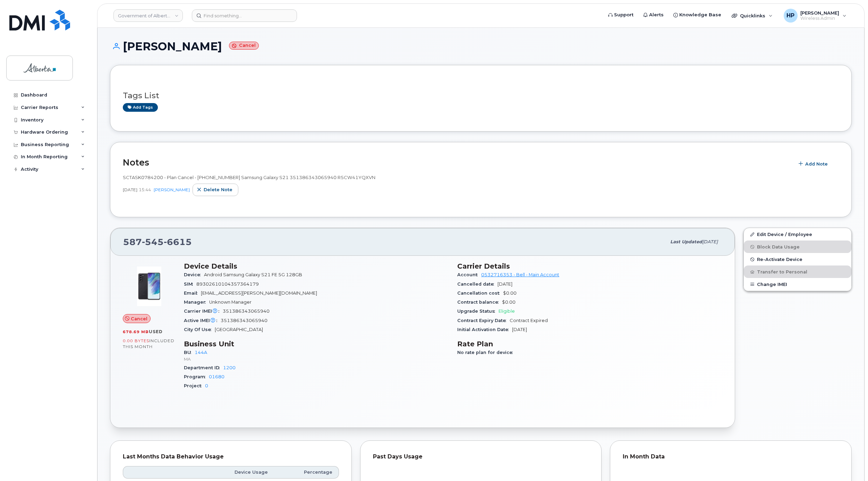  Describe the element at coordinates (317, 266) in the screenshot. I see `h3: Device Details` at that location.